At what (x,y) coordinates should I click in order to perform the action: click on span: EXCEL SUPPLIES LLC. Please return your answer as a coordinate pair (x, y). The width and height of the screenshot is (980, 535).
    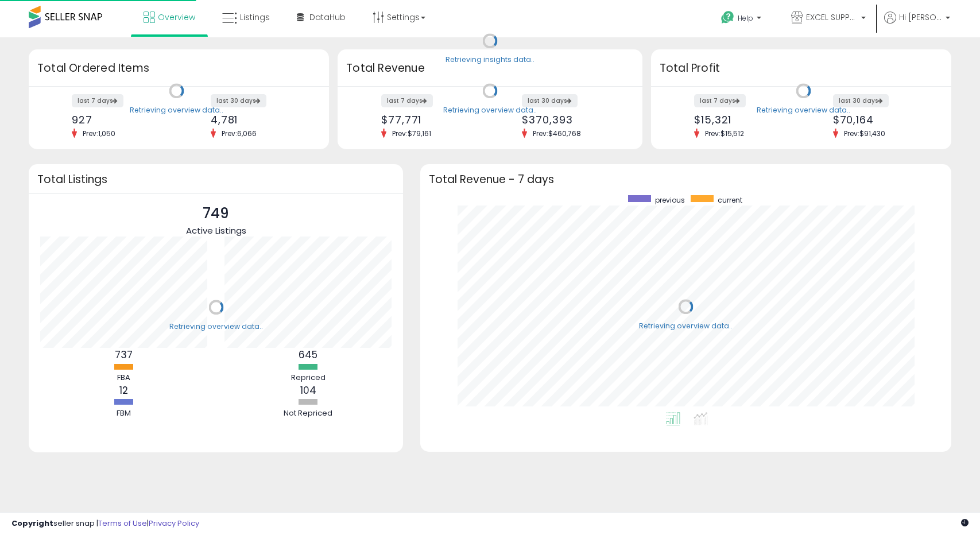
    Looking at the image, I should click on (832, 17).